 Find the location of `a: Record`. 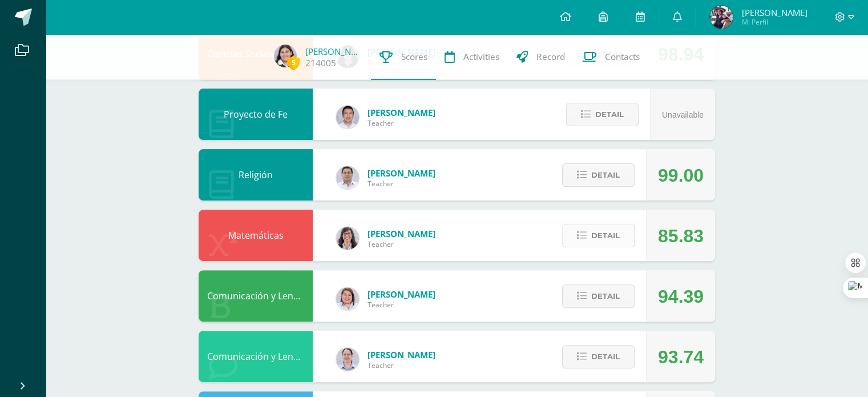

a: Record is located at coordinates (541, 57).